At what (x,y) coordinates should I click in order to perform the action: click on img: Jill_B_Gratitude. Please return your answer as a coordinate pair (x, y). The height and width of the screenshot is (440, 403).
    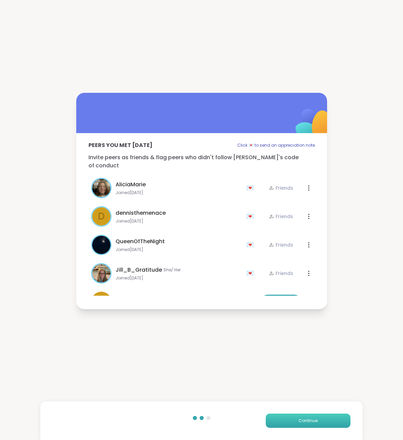
    Looking at the image, I should click on (101, 274).